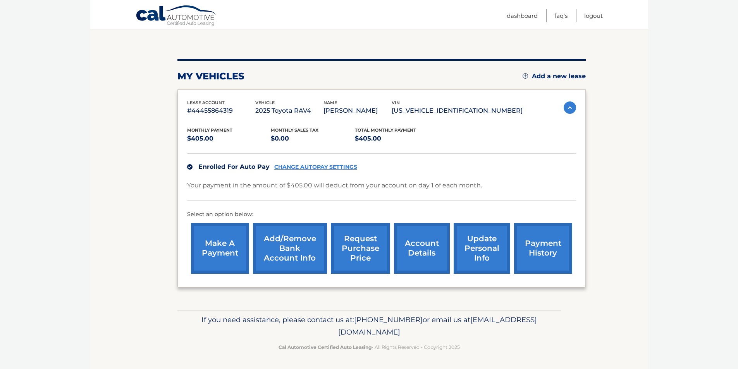 The width and height of the screenshot is (738, 369). I want to click on a: request purchase price, so click(360, 248).